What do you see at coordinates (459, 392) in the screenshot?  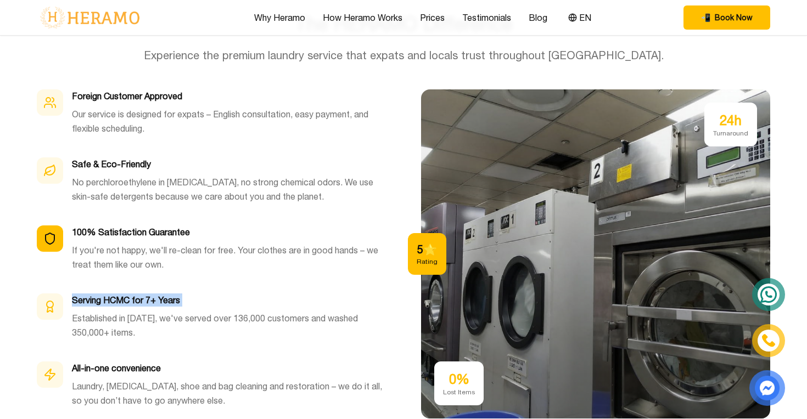 I see `div: Lost Items` at bounding box center [459, 392].